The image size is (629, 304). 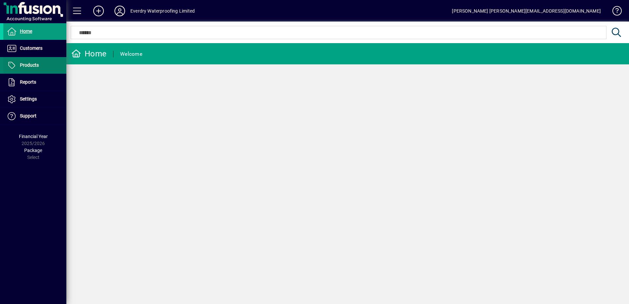 I want to click on div: Home, so click(x=89, y=54).